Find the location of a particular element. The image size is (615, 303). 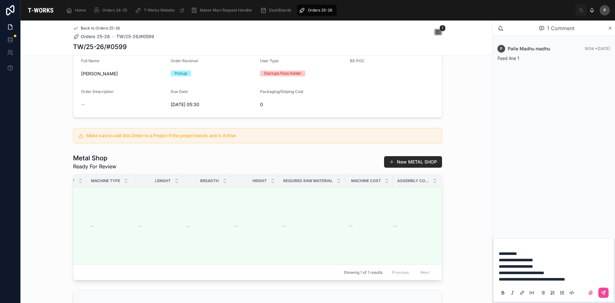

h1: TW/25-26/#0599 is located at coordinates (100, 47).